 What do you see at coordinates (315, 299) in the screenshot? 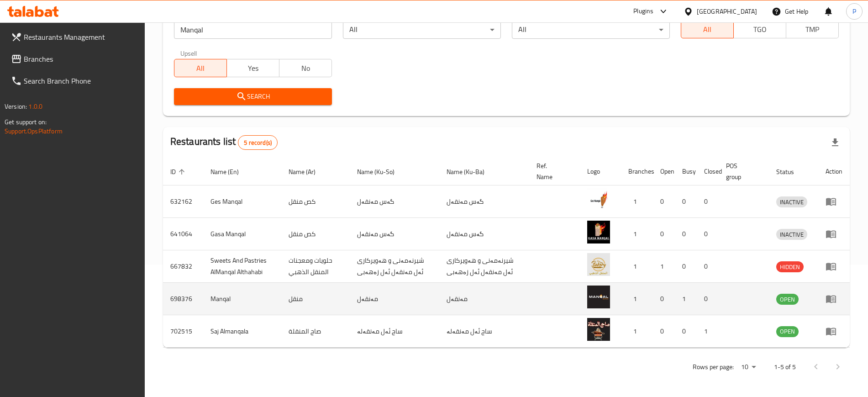
I see `td: منقل` at bounding box center [315, 299].